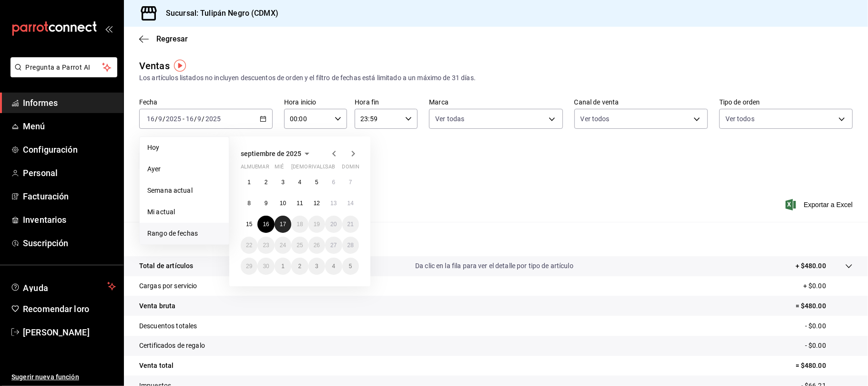 This screenshot has width=868, height=386. I want to click on abbr: 12 de septiembre de 2025, so click(316, 203).